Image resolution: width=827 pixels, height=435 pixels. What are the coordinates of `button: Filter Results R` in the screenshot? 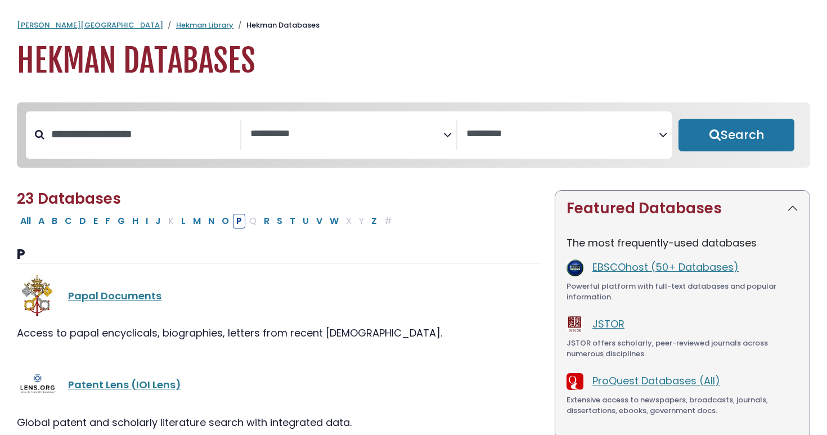 It's located at (267, 221).